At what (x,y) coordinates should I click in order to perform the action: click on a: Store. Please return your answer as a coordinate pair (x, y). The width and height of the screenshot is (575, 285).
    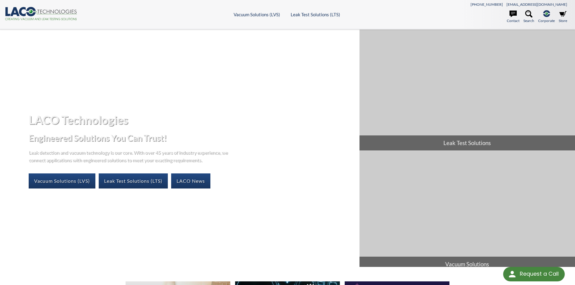
    Looking at the image, I should click on (563, 17).